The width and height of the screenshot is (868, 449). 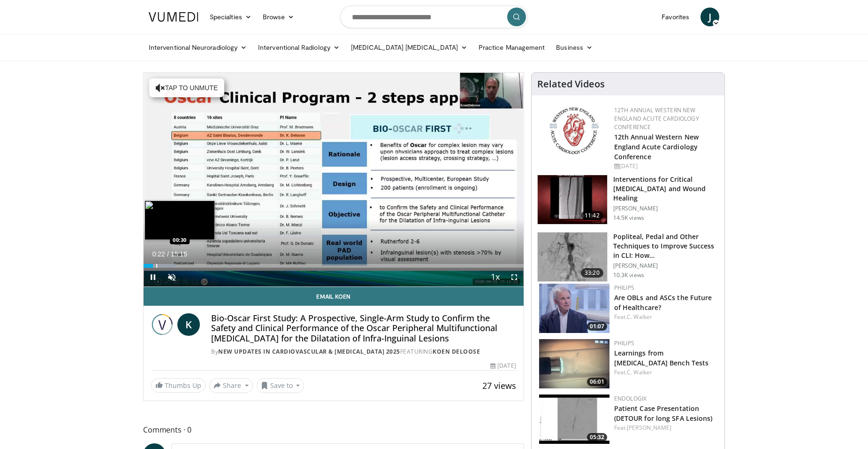 I want to click on p: 14.5K views, so click(x=629, y=218).